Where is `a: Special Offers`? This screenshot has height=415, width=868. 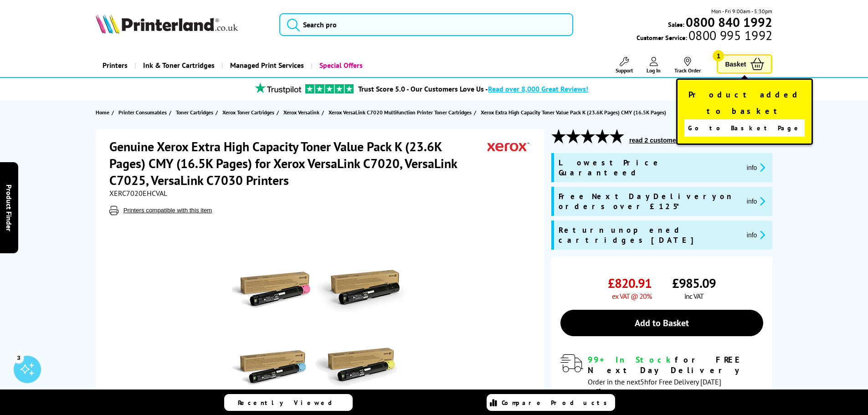 a: Special Offers is located at coordinates (340, 65).